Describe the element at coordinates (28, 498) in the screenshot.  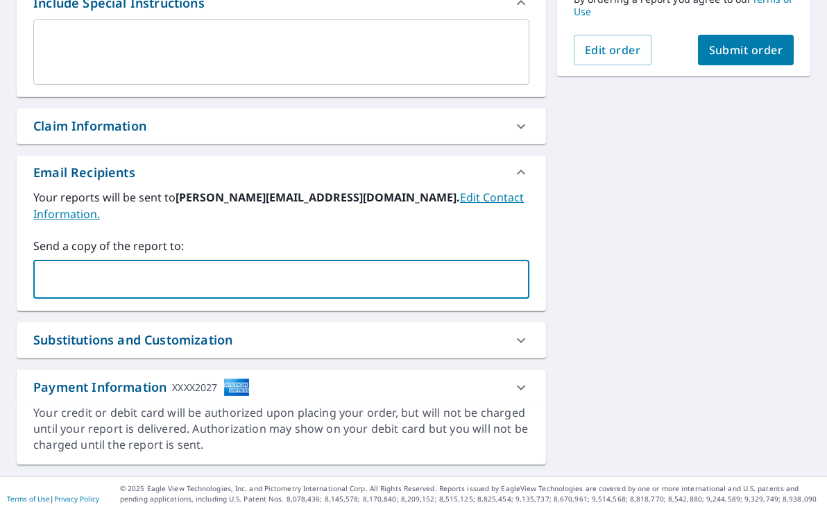
I see `a: Terms of Use` at that location.